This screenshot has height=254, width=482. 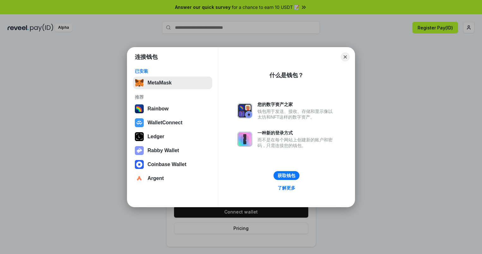 What do you see at coordinates (158, 109) in the screenshot?
I see `div: Rainbow` at bounding box center [158, 109].